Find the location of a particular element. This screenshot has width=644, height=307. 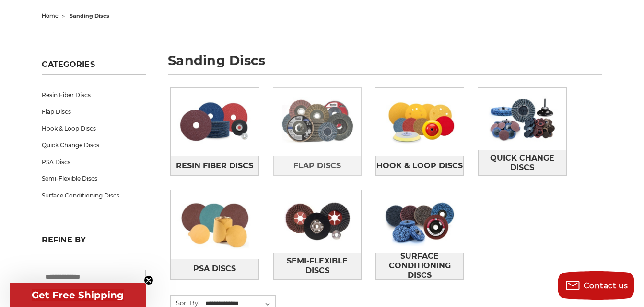

a: home is located at coordinates (50, 15).